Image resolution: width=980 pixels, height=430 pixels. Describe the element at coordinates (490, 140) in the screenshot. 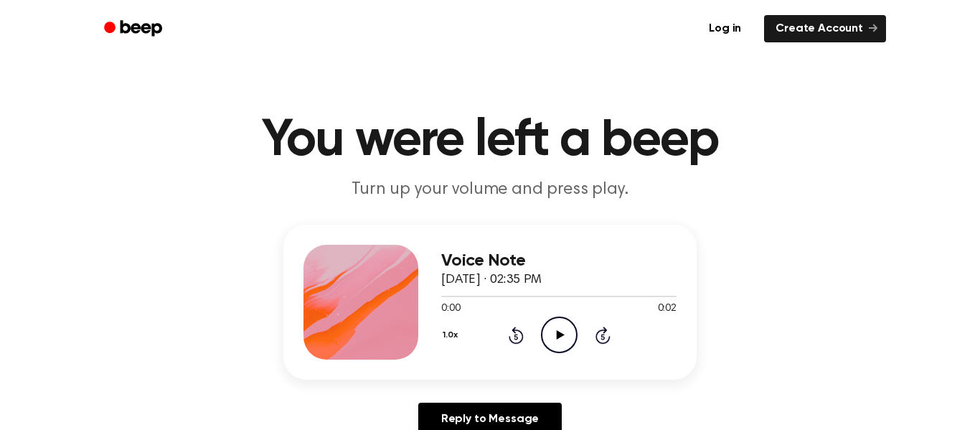

I see `h1: You were left a beep` at that location.